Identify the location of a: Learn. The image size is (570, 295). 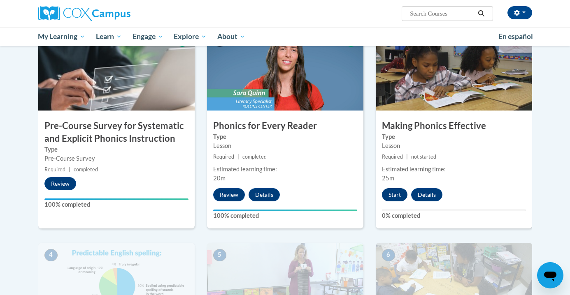
(109, 37).